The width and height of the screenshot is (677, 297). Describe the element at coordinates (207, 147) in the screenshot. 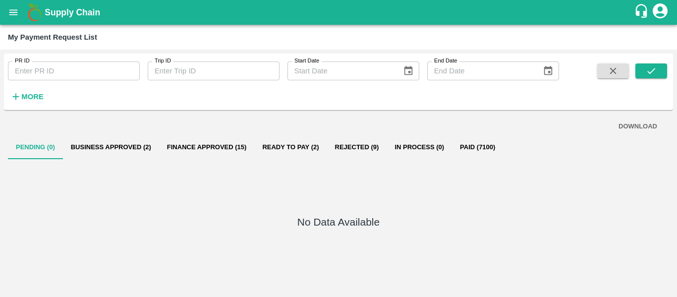

I see `button: Finance Approved (15)` at that location.